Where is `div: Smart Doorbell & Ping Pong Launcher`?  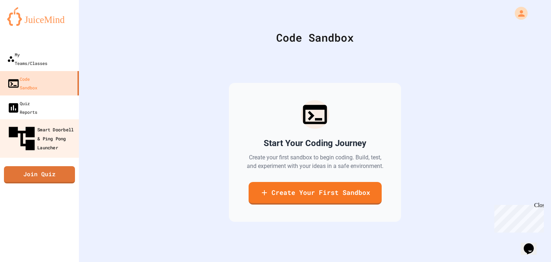
div: Smart Doorbell & Ping Pong Launcher is located at coordinates (42, 139).